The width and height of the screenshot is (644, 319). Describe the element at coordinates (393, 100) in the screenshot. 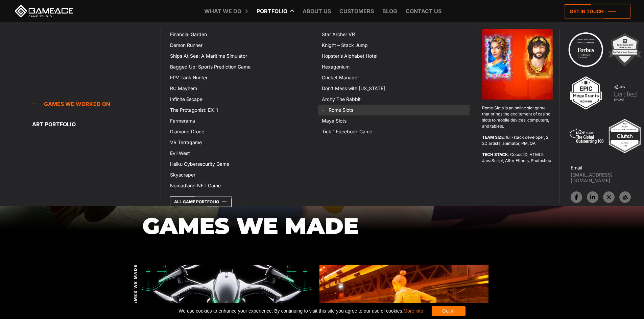

I see `a: Archy The Rabbit` at that location.